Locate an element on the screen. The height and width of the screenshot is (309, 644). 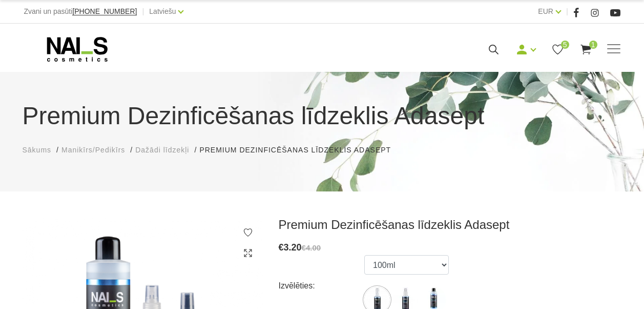
a: 1 is located at coordinates (586, 49).